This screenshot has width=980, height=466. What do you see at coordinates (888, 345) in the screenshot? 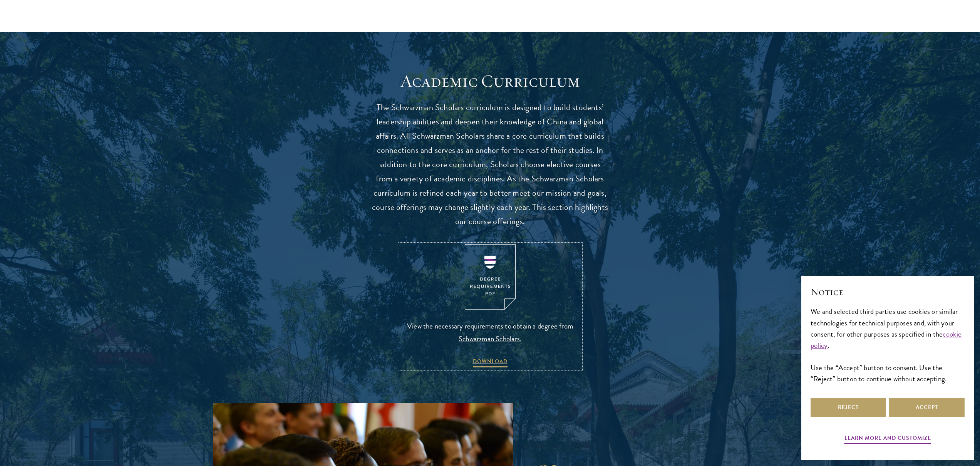
I see `div: We and selected third parties use cookies or similar technologies for technical purposes and, wit...` at bounding box center [888, 345].